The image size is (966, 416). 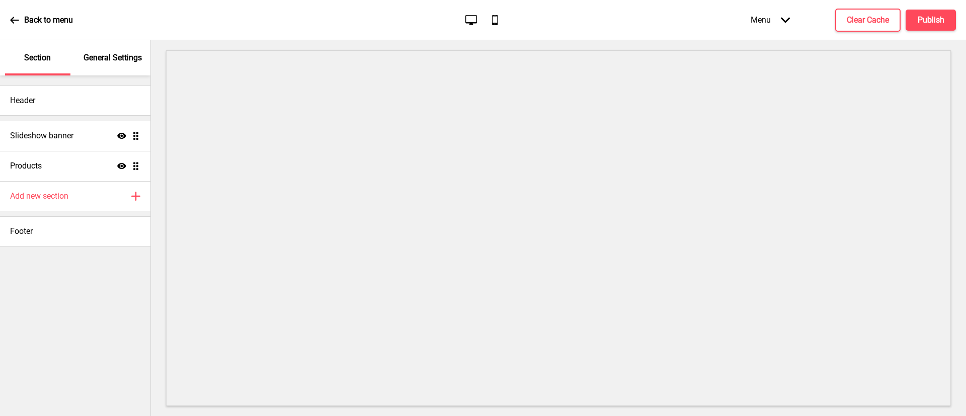 What do you see at coordinates (26, 166) in the screenshot?
I see `h4: Products` at bounding box center [26, 166].